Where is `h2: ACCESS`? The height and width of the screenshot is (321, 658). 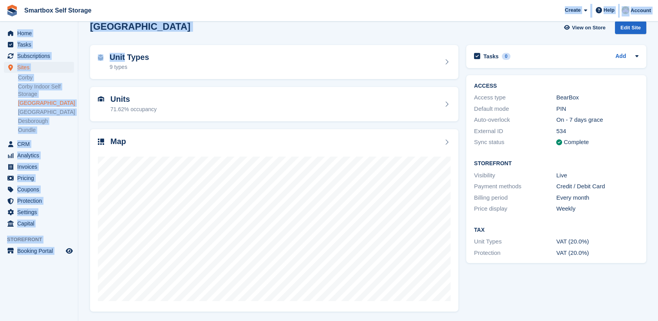 h2: ACCESS is located at coordinates (556, 86).